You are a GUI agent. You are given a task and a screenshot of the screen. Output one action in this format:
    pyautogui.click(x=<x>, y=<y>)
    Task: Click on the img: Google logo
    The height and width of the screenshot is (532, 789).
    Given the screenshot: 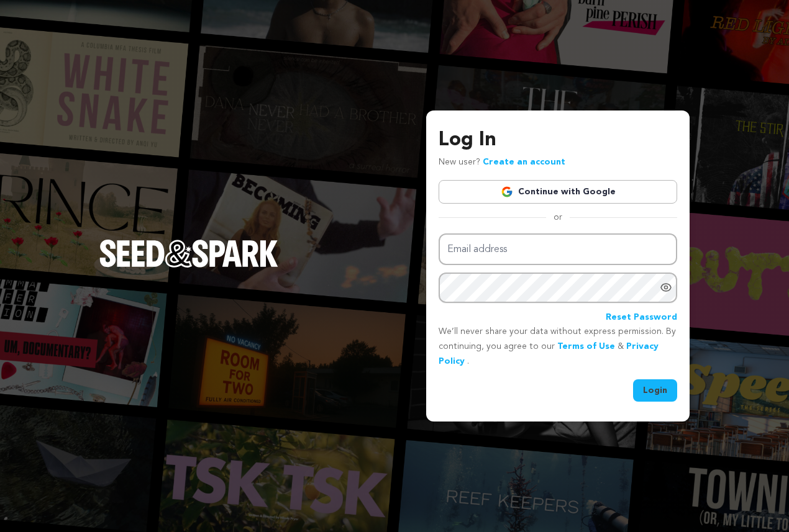 What is the action you would take?
    pyautogui.click(x=507, y=192)
    